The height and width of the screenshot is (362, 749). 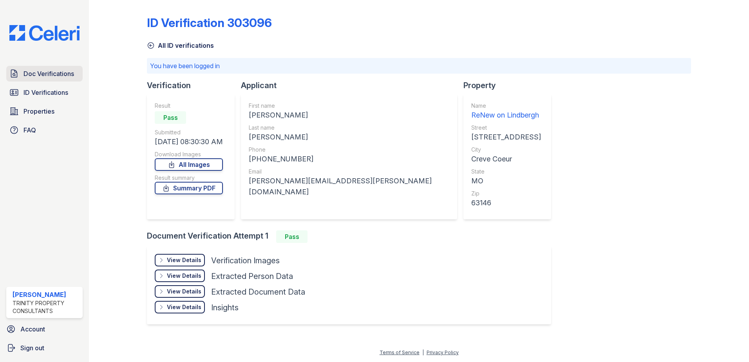 I want to click on img: CE_Logo_Blue-a8612792a0a2168367f1c8372b55b34899dd931a85d93a1a3d3e32e68fde9ad4.png, so click(x=44, y=33).